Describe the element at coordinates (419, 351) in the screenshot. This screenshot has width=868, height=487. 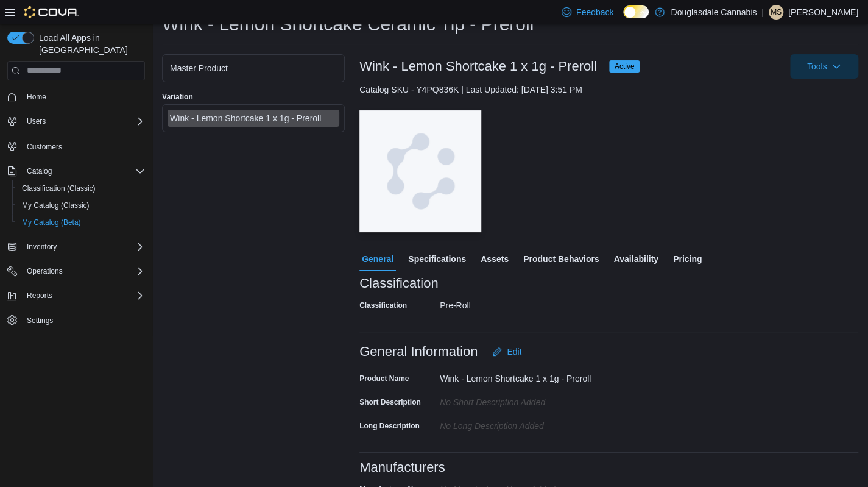
I see `h3: General Information` at that location.